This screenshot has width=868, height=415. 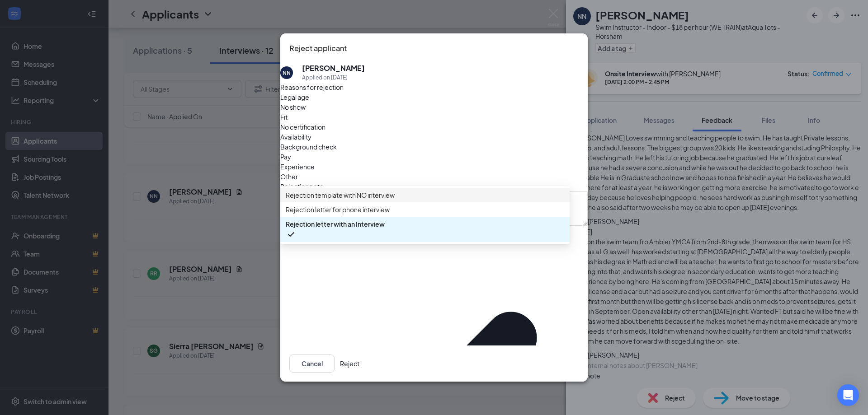 What do you see at coordinates (338, 209) in the screenshot?
I see `span: Rejection letter for phone interview` at bounding box center [338, 209].